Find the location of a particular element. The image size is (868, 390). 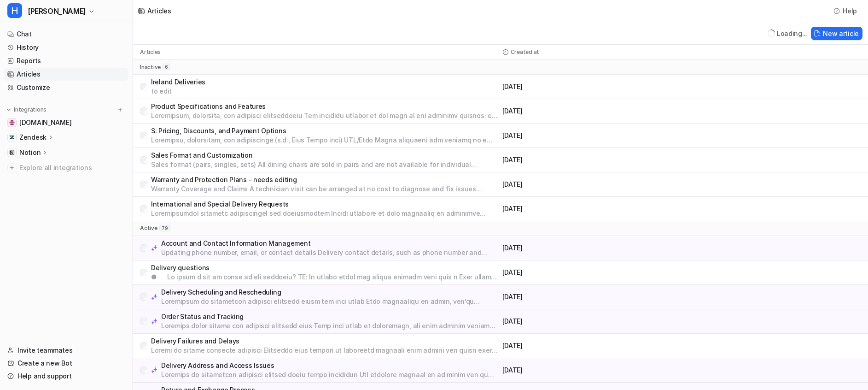

p: Warranty and Protection Plans - needs editing is located at coordinates (325, 180).